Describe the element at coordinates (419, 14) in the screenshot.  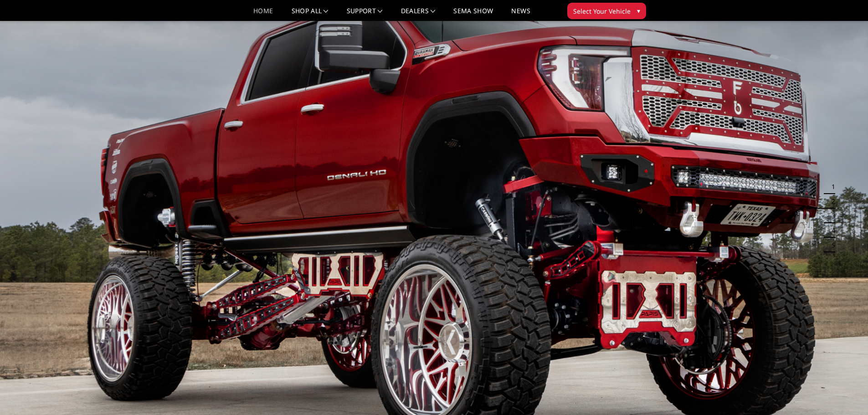
I see `a: Dealers` at that location.